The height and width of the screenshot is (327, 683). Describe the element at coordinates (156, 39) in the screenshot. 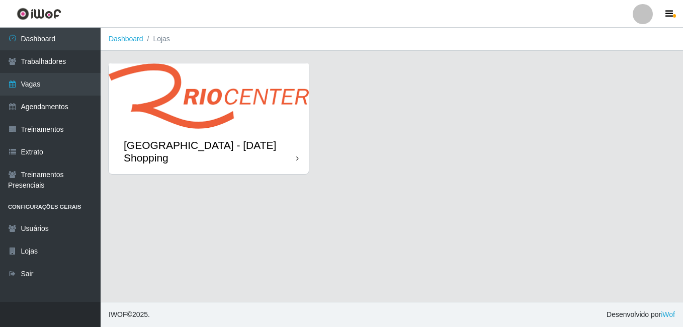

I see `li: Lojas` at that location.